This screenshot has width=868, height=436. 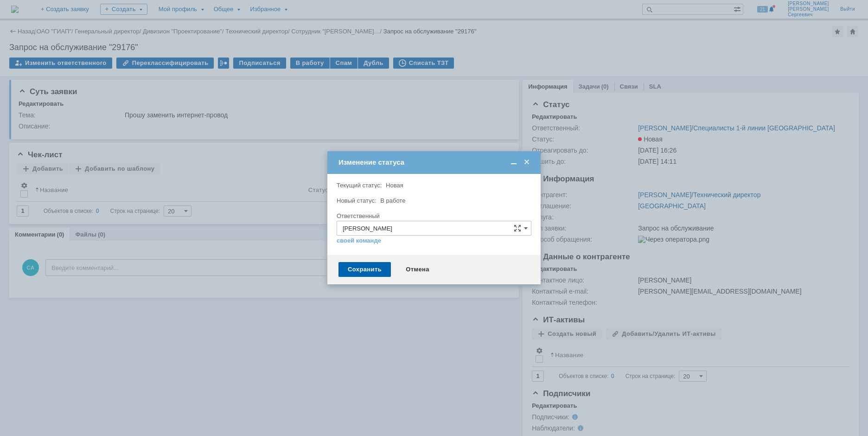 I want to click on span: Свернуть (Ctrl + M), so click(x=514, y=163).